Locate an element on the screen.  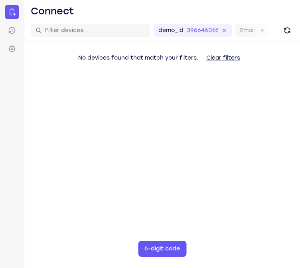
button: 6-digit code is located at coordinates (162, 249).